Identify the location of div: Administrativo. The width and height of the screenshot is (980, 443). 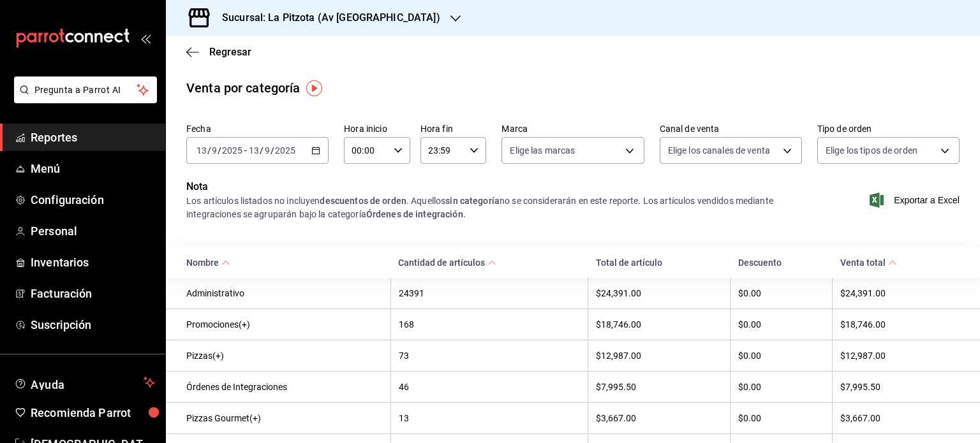
(284, 293).